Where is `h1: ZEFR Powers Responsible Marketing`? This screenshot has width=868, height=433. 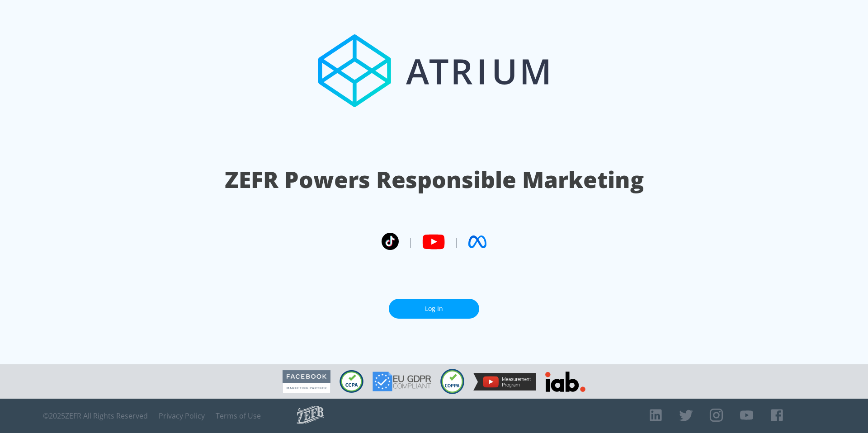
h1: ZEFR Powers Responsible Marketing is located at coordinates (434, 179).